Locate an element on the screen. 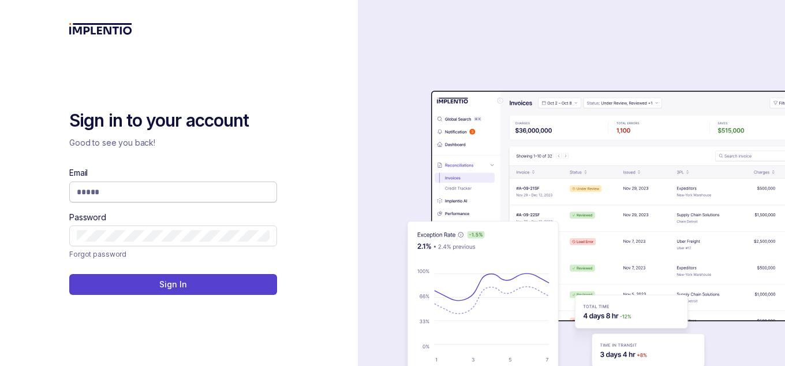  img: logo is located at coordinates (100, 29).